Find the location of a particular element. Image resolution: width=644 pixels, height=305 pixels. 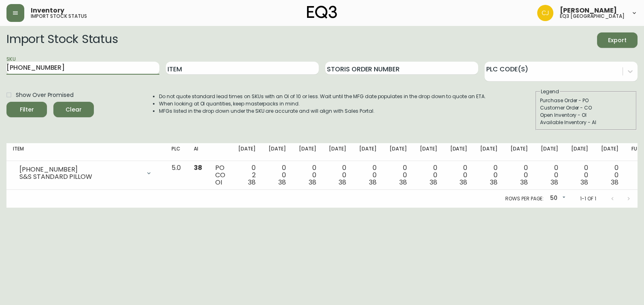

span: Export is located at coordinates (618, 41).